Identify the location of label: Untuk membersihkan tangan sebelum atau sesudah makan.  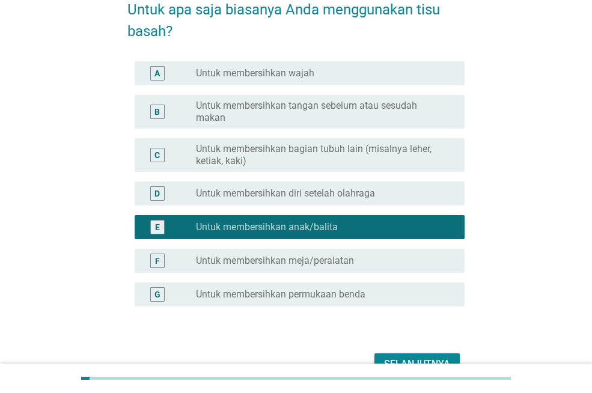
(320, 112).